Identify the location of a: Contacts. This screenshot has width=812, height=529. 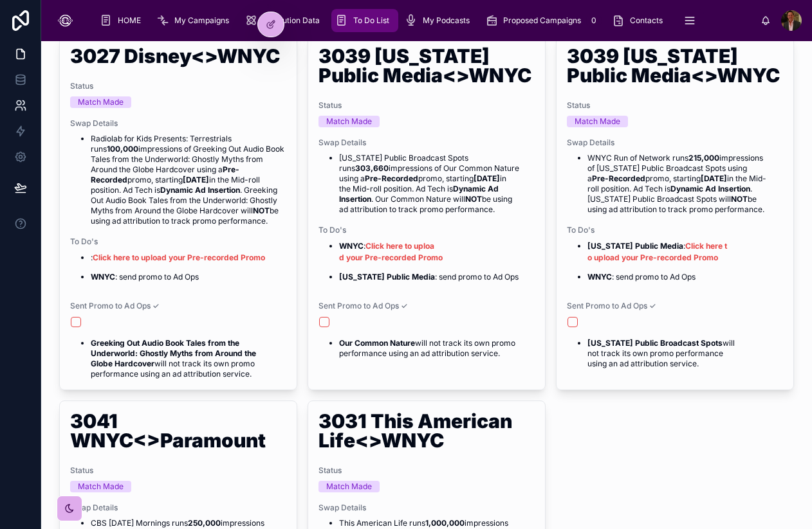
(639, 21).